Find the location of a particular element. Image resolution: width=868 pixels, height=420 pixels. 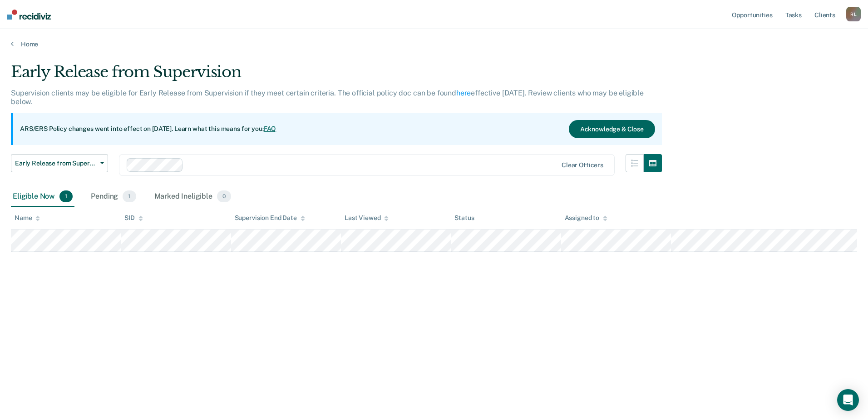

div: Open Intercom Messenger is located at coordinates (848, 400).